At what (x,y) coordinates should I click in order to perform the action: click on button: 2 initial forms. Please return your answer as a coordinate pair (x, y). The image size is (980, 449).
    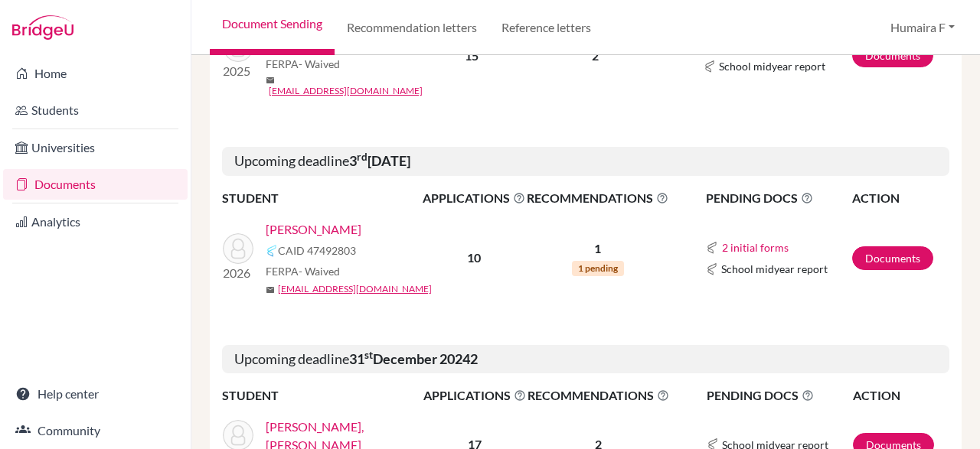
    Looking at the image, I should click on (755, 247).